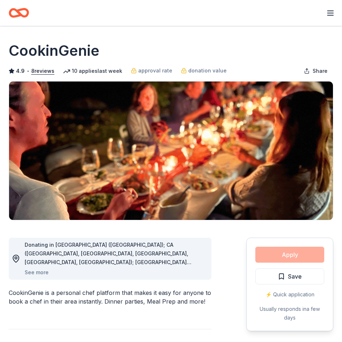 The height and width of the screenshot is (342, 342). What do you see at coordinates (319, 71) in the screenshot?
I see `span: Share` at bounding box center [319, 71].